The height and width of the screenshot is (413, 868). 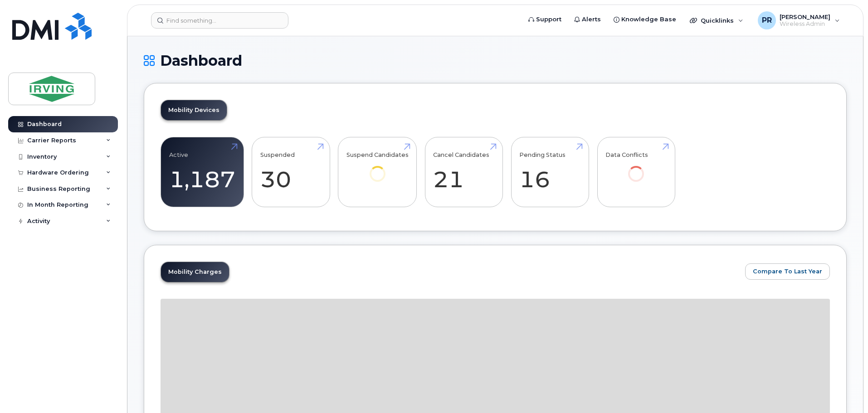 I want to click on a: Suspended 30, so click(x=290, y=172).